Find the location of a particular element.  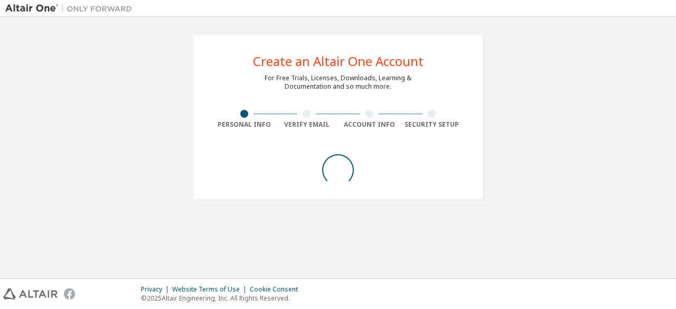

div: Security Setup is located at coordinates (432, 125).